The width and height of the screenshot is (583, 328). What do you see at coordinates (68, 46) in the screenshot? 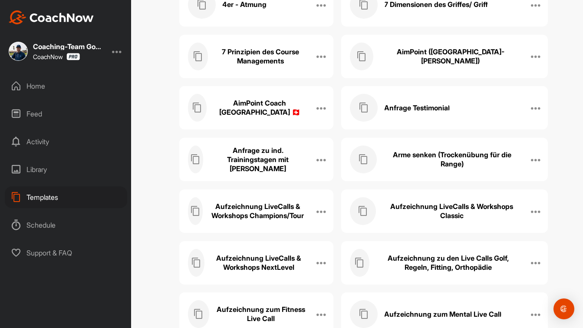
I see `div: Coaching-Team Golfakademie` at bounding box center [68, 46].